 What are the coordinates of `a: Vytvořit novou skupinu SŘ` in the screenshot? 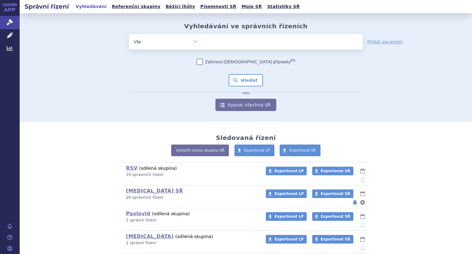 It's located at (200, 150).